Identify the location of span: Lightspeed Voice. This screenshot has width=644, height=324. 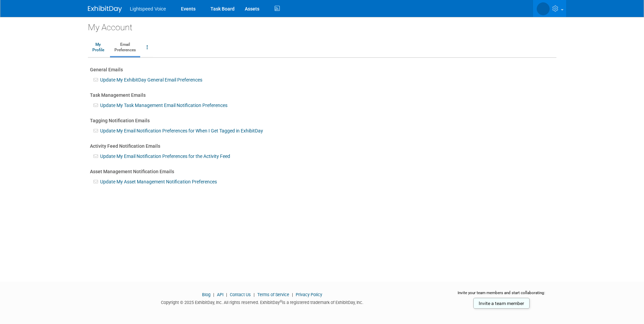
(148, 9).